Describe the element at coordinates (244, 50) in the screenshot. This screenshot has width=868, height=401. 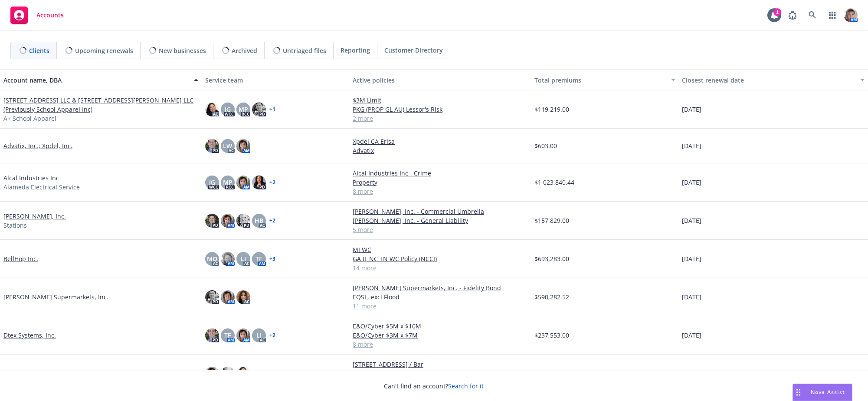
I see `span: Archived` at that location.